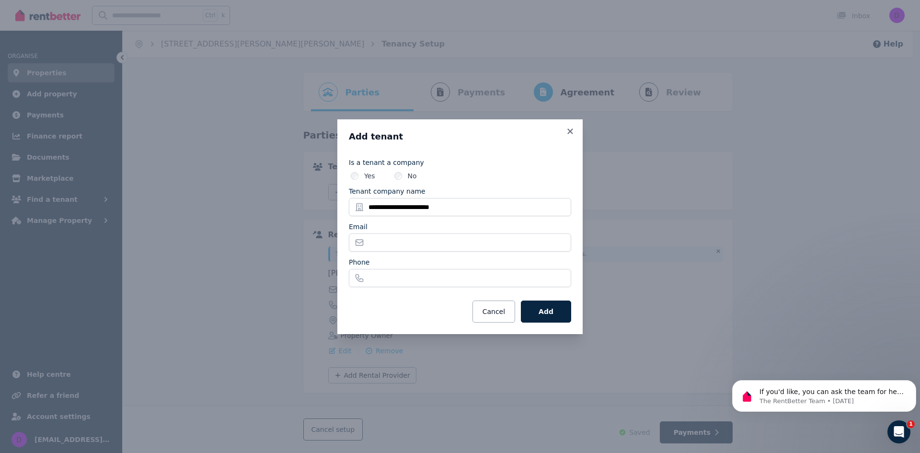  Describe the element at coordinates (359, 262) in the screenshot. I see `label: Phone` at that location.